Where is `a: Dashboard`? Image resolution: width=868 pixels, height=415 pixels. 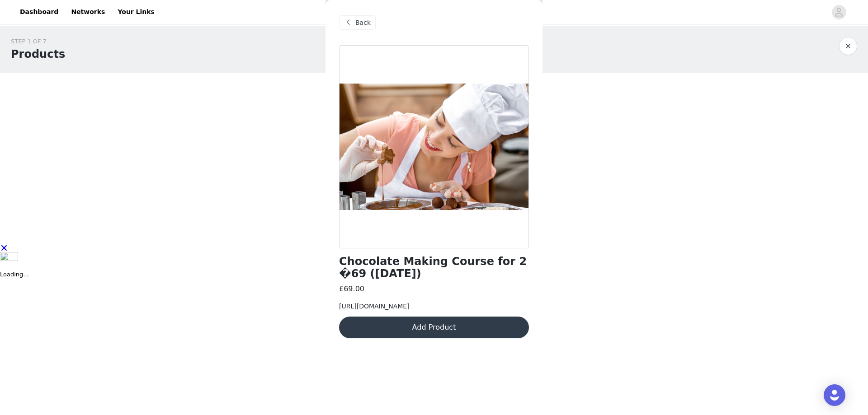
a: Dashboard is located at coordinates (39, 11).